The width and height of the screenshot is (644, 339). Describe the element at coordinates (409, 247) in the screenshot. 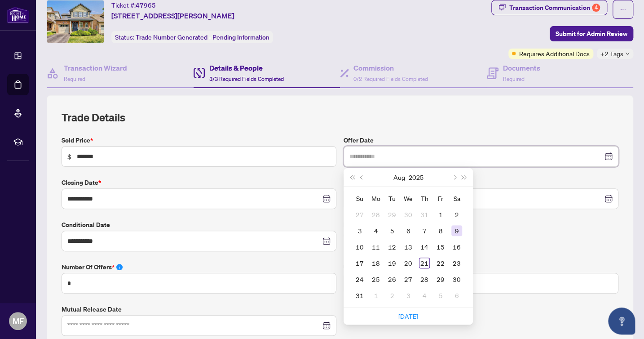

I see `div: 13` at that location.